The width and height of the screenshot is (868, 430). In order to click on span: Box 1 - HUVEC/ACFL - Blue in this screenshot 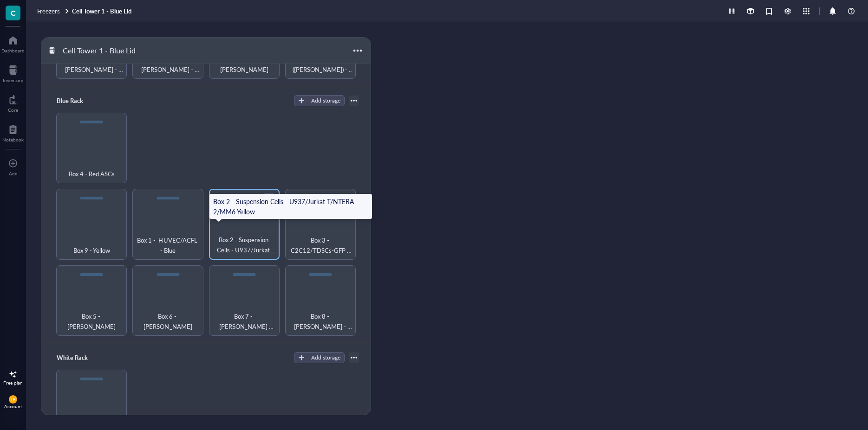, I will do `click(168, 245)`.